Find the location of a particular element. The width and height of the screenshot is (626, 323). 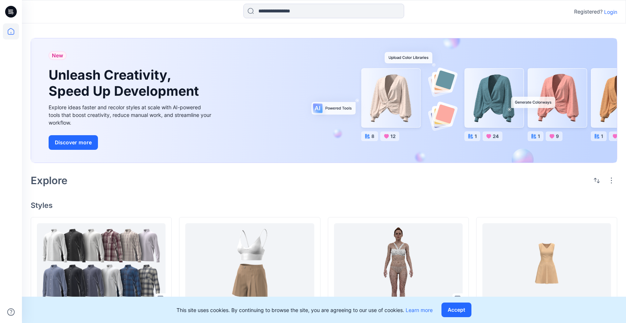

h2: Explore is located at coordinates (49, 181).